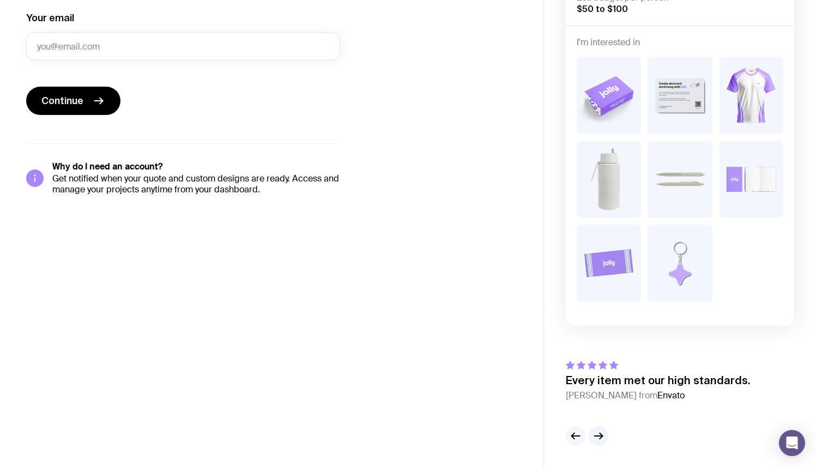 The image size is (816, 467). I want to click on p: Every item met our high standards., so click(658, 381).